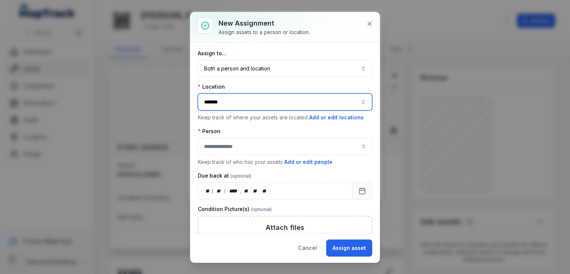 The height and width of the screenshot is (274, 570). What do you see at coordinates (235, 209) in the screenshot?
I see `label: Condition Picture(s)` at bounding box center [235, 209].